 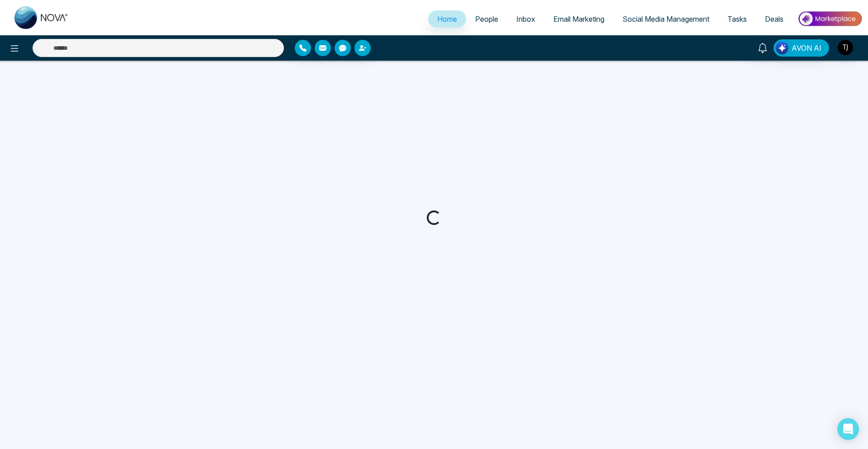 I want to click on span: Social Media Management, so click(x=666, y=19).